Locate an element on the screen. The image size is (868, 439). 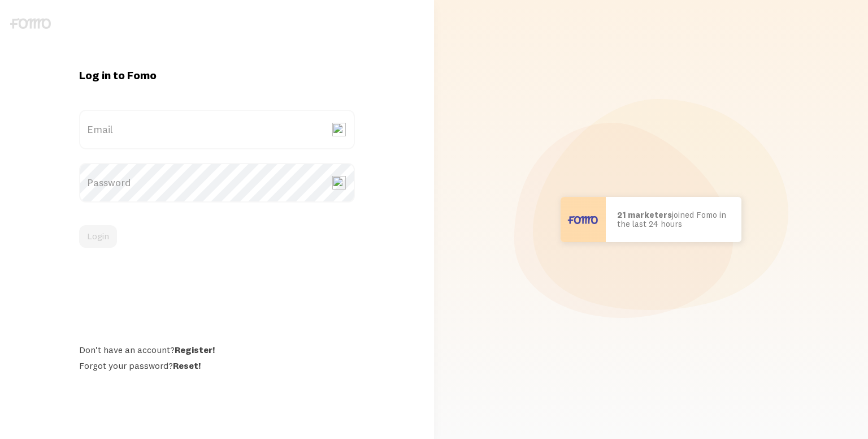
h1: Log in to Fomo is located at coordinates (217, 75).